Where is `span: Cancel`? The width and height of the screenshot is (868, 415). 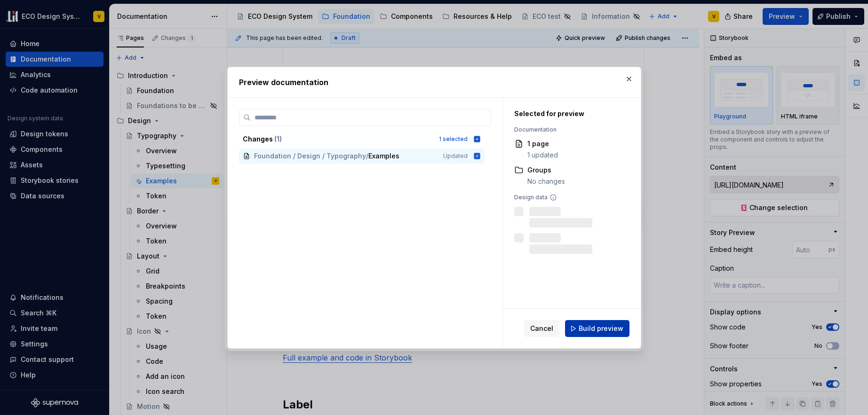 span: Cancel is located at coordinates (541, 329).